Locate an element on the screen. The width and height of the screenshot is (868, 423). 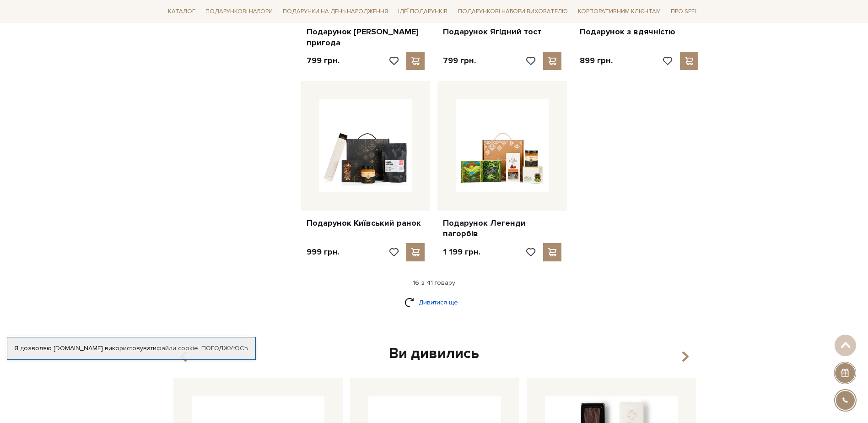
p: 1 199 грн. is located at coordinates (462, 252).